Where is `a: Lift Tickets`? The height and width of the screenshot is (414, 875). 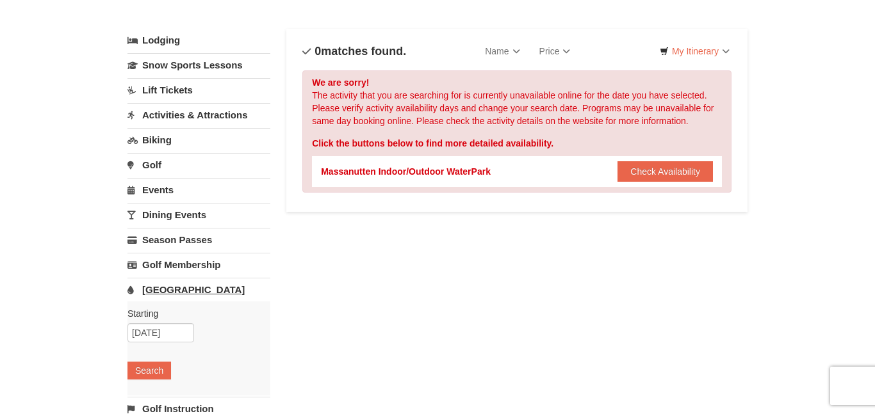
a: Lift Tickets is located at coordinates (199, 90).